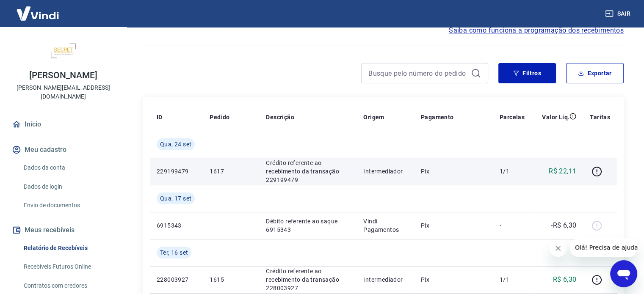  Describe the element at coordinates (63, 150) in the screenshot. I see `button: Meu cadastro` at that location.